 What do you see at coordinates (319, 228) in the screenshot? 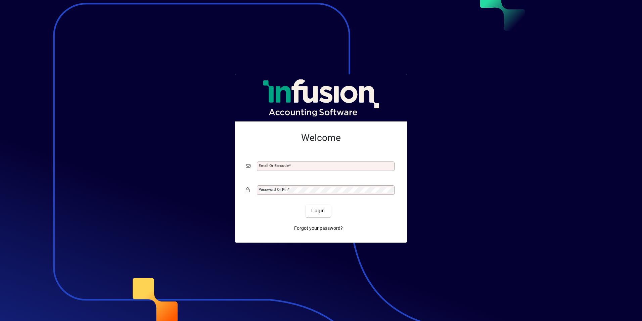
I see `a: Forgot your password?` at bounding box center [319, 228].